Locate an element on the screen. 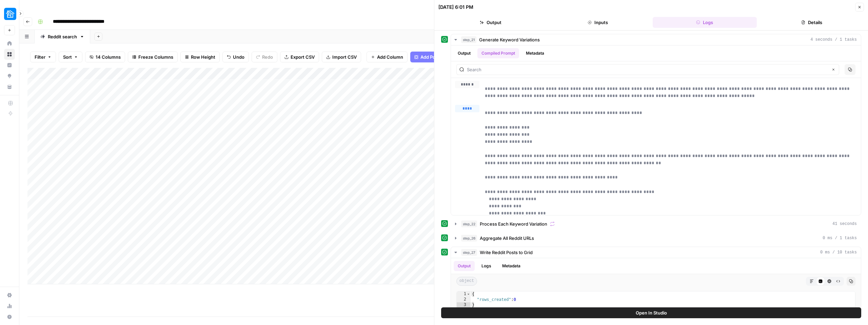 This screenshot has width=868, height=325. a: Browse is located at coordinates (9, 54).